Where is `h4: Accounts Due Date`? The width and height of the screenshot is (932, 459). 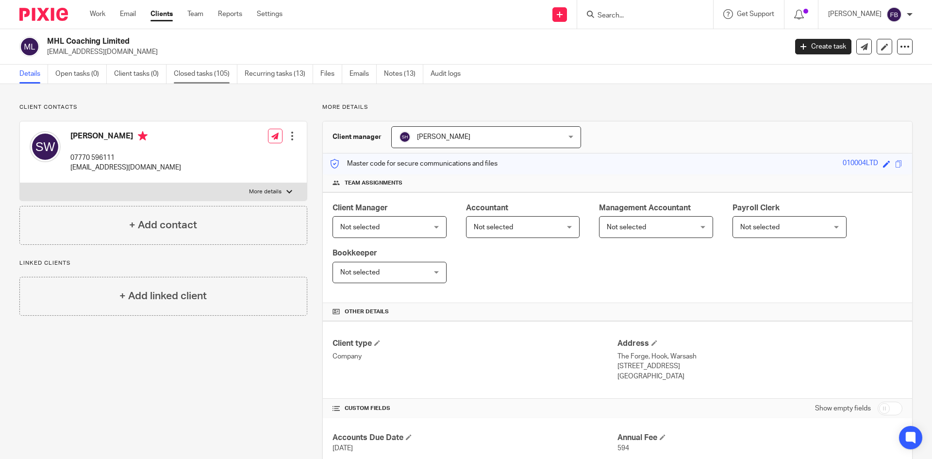
h4: Accounts Due Date is located at coordinates (475, 438).